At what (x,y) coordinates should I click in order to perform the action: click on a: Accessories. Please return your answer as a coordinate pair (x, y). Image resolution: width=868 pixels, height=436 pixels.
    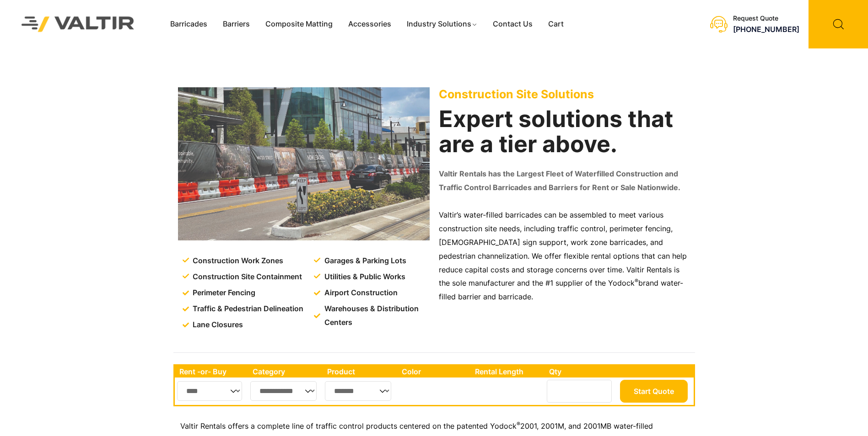
    Looking at the image, I should click on (370, 24).